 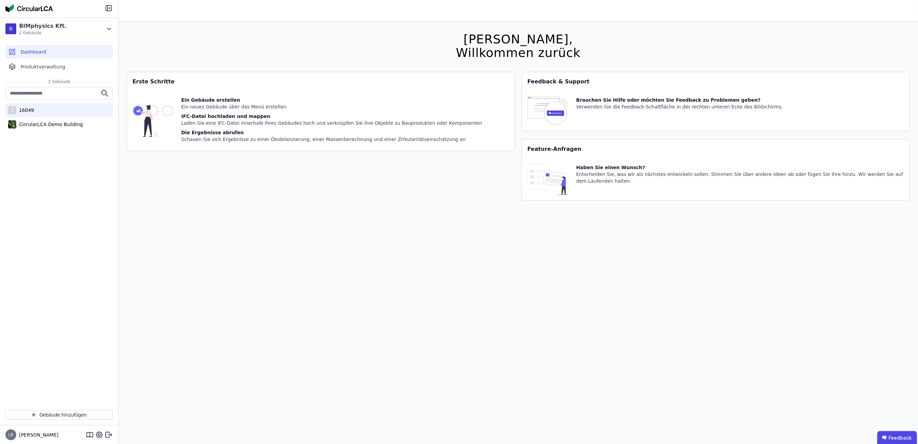 I want to click on div: Verwenden Sie die Feedback-Schaltfläche in der rechten unteren Ecke des Bildschirms., so click(x=680, y=107).